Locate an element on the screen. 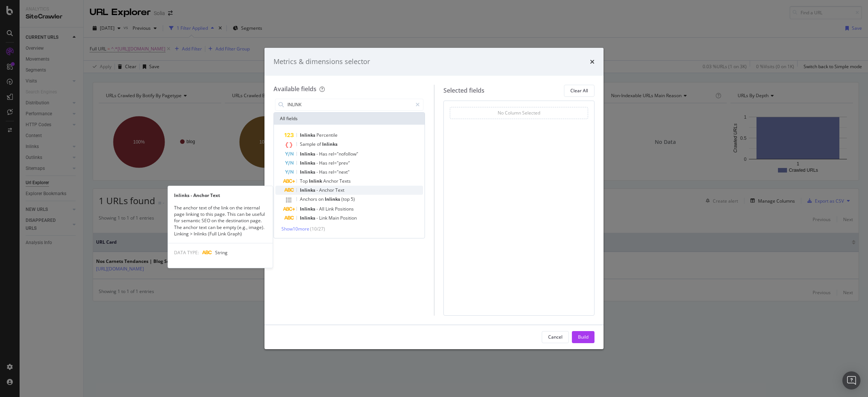 This screenshot has width=868, height=397. span: Top is located at coordinates (304, 181).